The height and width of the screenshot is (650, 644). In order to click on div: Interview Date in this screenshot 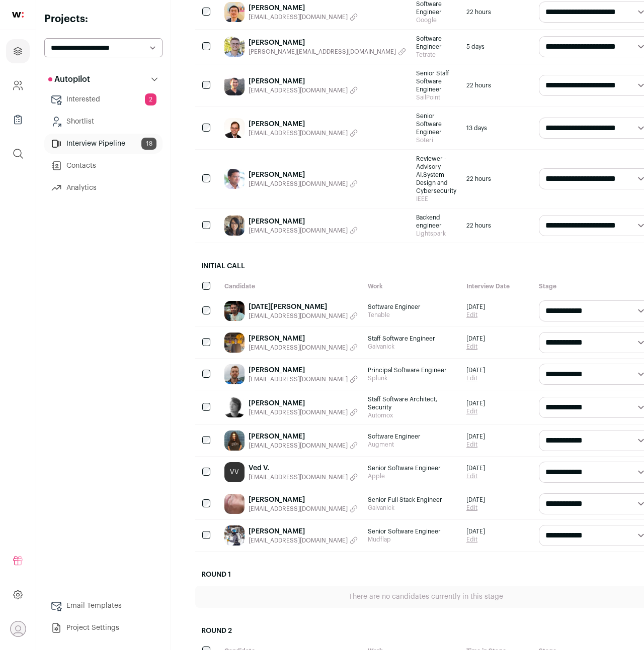, I will do `click(498, 286)`.